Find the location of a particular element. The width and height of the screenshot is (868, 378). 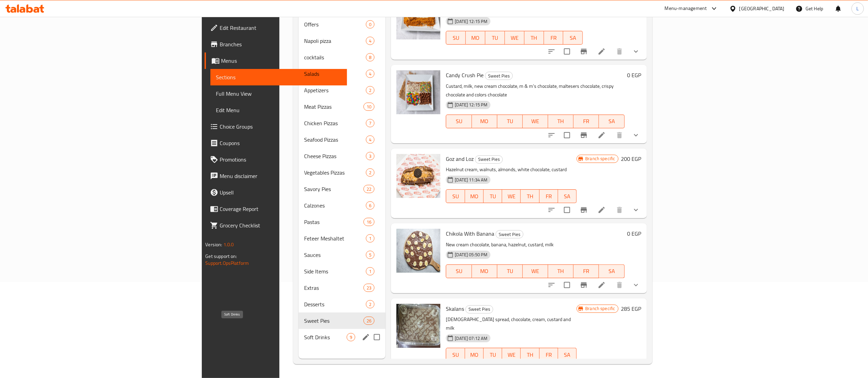

span: Branch specific is located at coordinates (600, 158).